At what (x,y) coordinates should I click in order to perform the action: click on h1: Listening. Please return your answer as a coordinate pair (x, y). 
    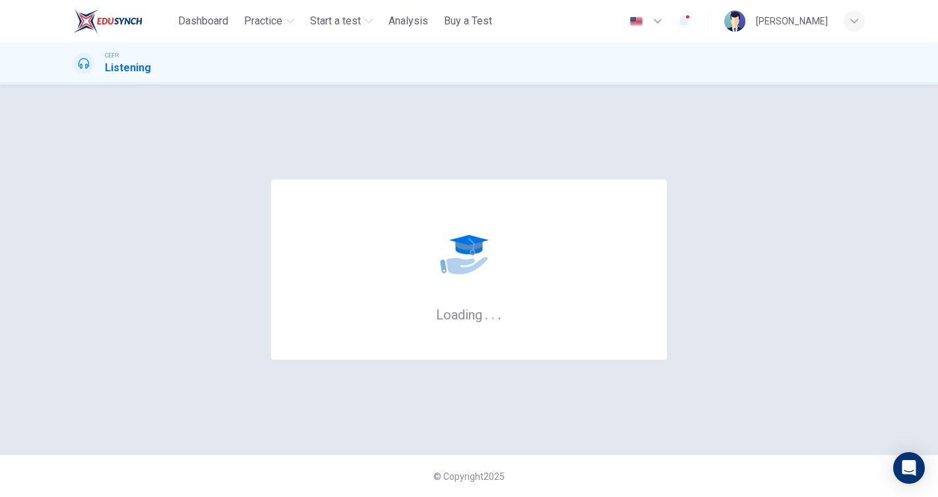
    Looking at the image, I should click on (128, 68).